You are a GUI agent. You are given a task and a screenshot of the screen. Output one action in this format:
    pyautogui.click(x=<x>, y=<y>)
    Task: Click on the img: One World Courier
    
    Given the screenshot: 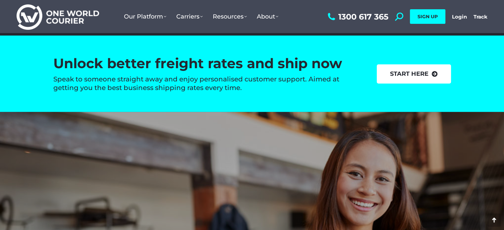 What is the action you would take?
    pyautogui.click(x=58, y=17)
    